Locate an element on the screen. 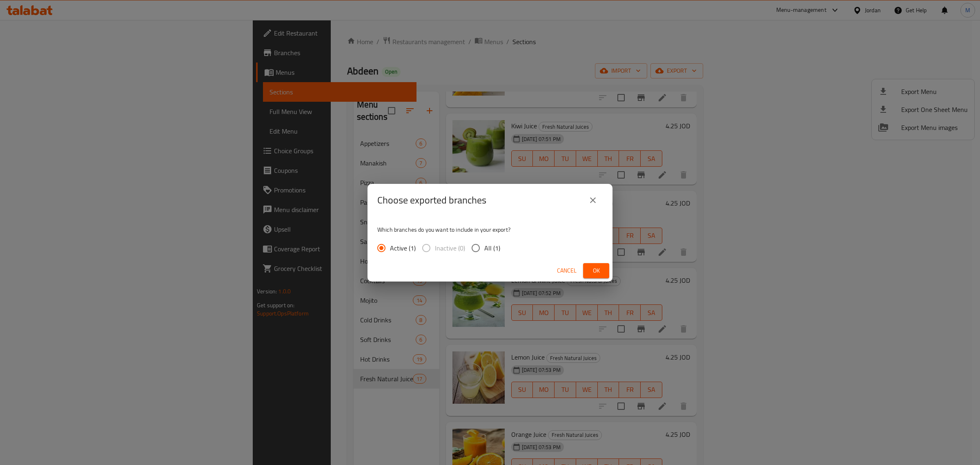 The image size is (980, 465). h2: Choose exported branches is located at coordinates (431, 200).